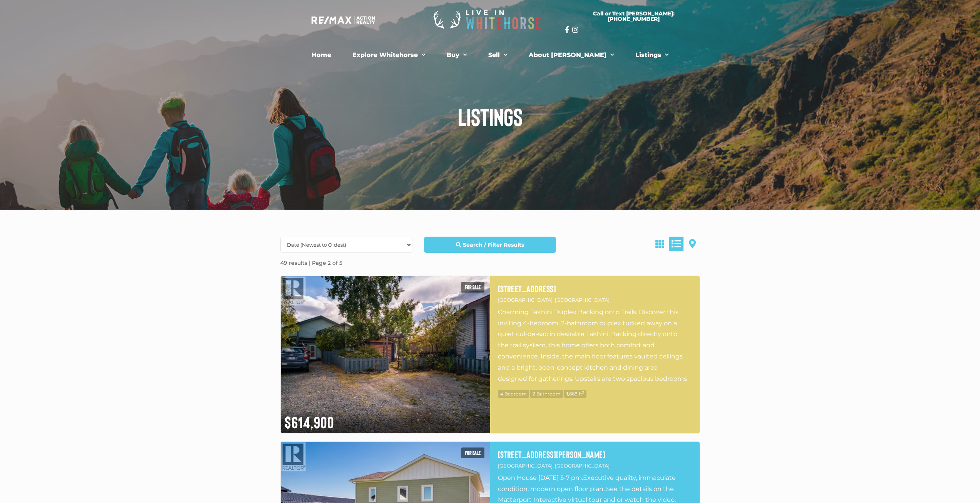 The width and height of the screenshot is (980, 503). Describe the element at coordinates (652, 55) in the screenshot. I see `a: Listings` at that location.